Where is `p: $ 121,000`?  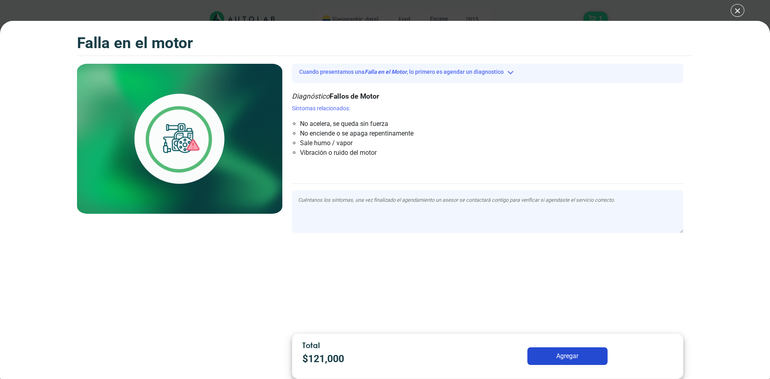
p: $ 121,000 is located at coordinates (376, 358).